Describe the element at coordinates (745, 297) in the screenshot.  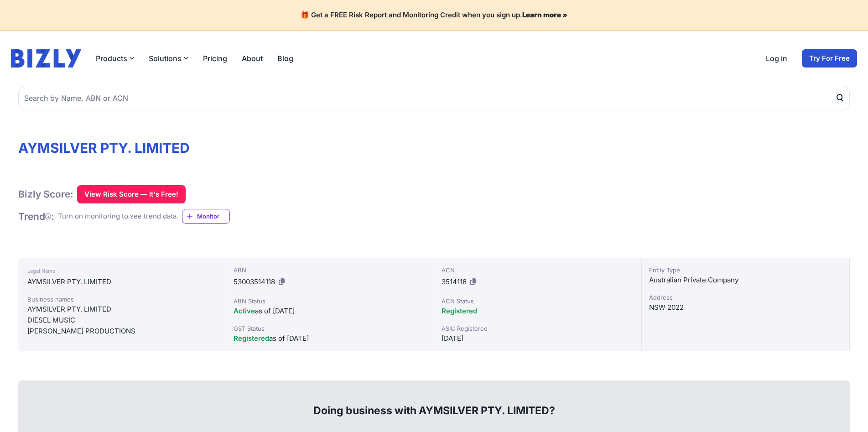
I see `div: Address` at that location.